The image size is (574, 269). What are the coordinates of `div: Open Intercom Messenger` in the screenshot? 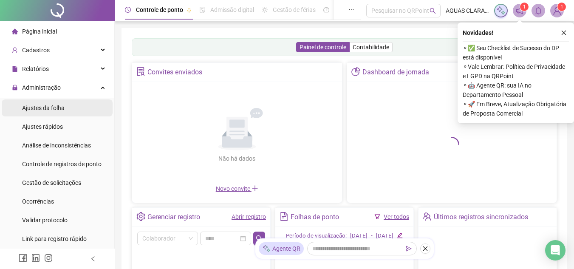 It's located at (555, 250).